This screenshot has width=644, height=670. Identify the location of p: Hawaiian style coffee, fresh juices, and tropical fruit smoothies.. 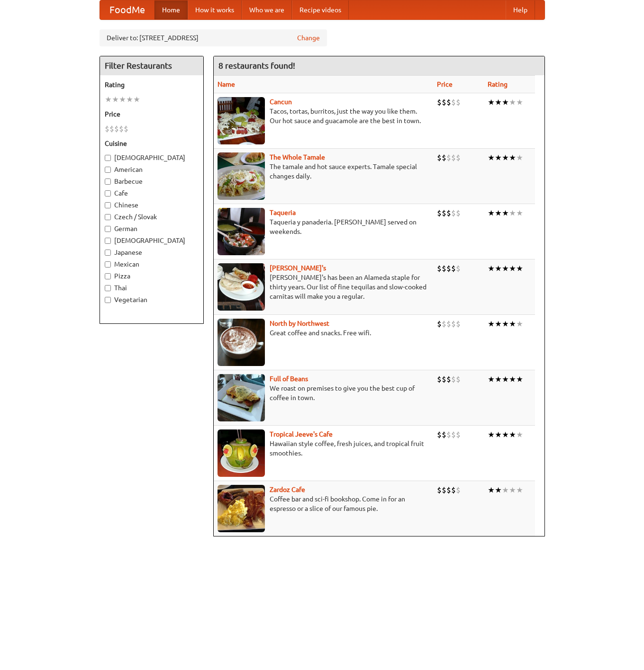
(323, 448).